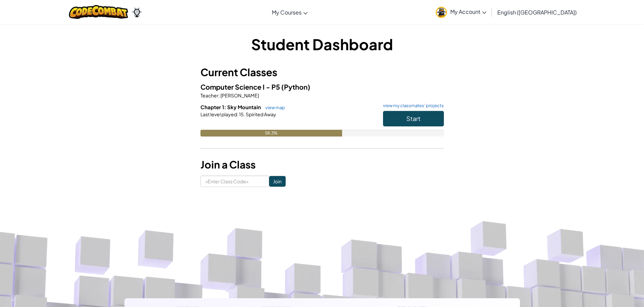 The width and height of the screenshot is (644, 307). What do you see at coordinates (468, 12) in the screenshot?
I see `span: My Account` at bounding box center [468, 12].